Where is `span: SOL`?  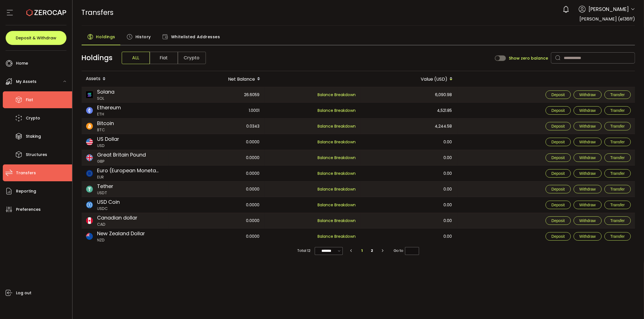 span: SOL is located at coordinates (106, 98).